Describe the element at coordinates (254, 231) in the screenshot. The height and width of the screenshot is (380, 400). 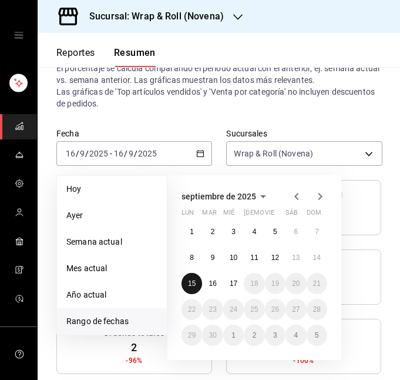
I see `button: 4 de septiembre de 2025` at that location.